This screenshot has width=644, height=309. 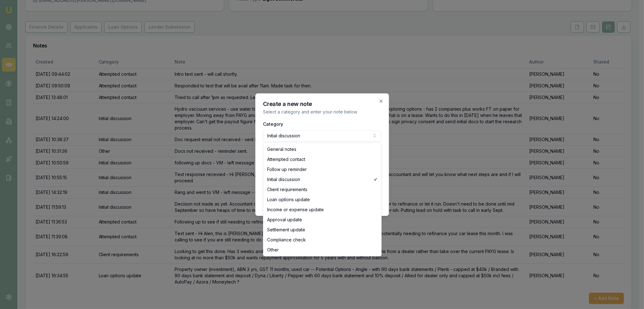 What do you see at coordinates (283, 180) in the screenshot?
I see `span: Initial discussion` at bounding box center [283, 180].